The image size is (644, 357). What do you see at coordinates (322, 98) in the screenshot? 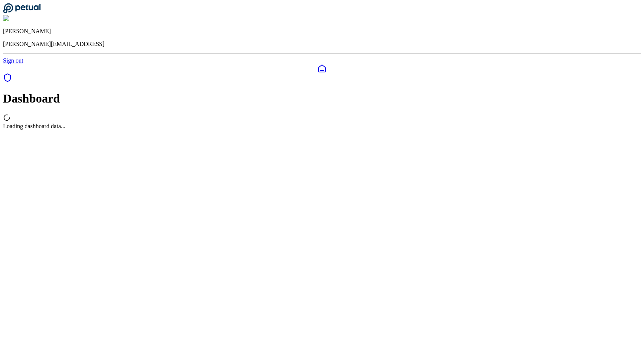
I see `h1: Dashboard` at bounding box center [322, 98].